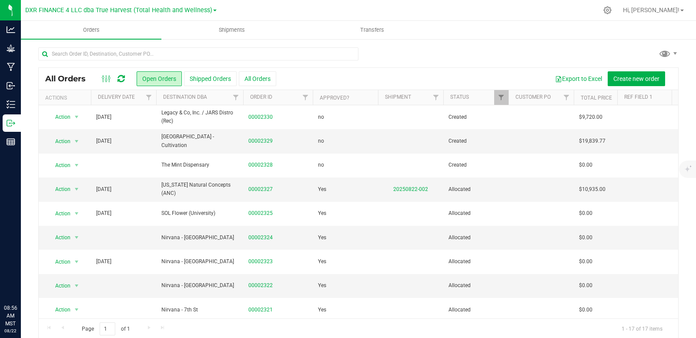 This screenshot has height=338, width=696. I want to click on span: $10,935.00, so click(592, 189).